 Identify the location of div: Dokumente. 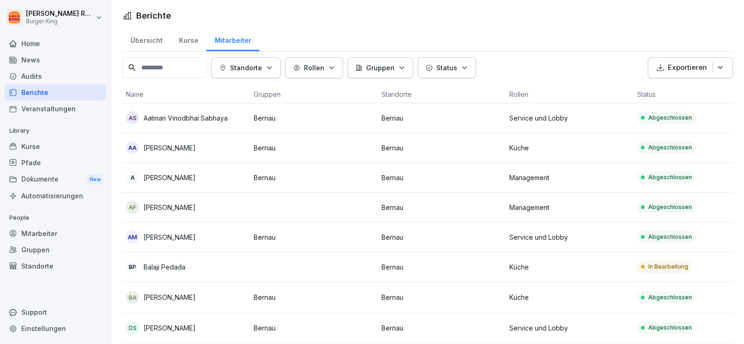
(55, 179).